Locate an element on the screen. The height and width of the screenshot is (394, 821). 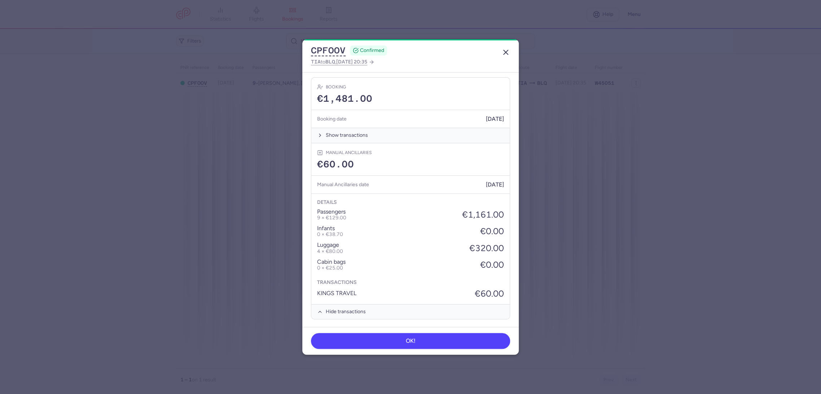
p: luggage is located at coordinates (330, 245).